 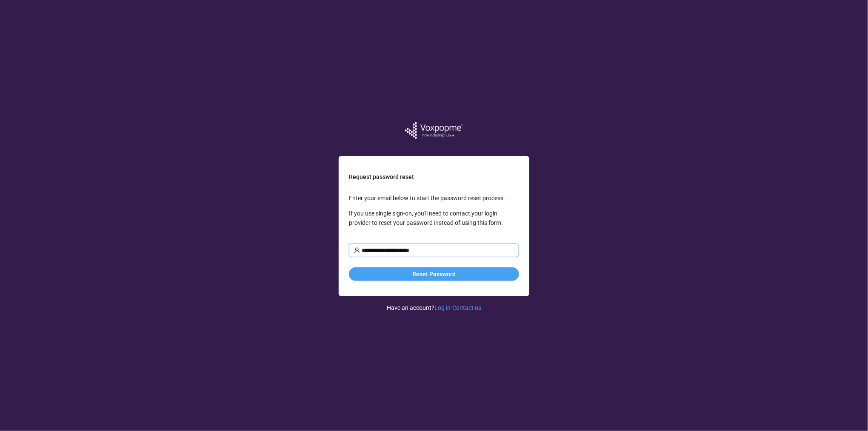 What do you see at coordinates (434, 274) in the screenshot?
I see `button: Reset Password` at bounding box center [434, 274].